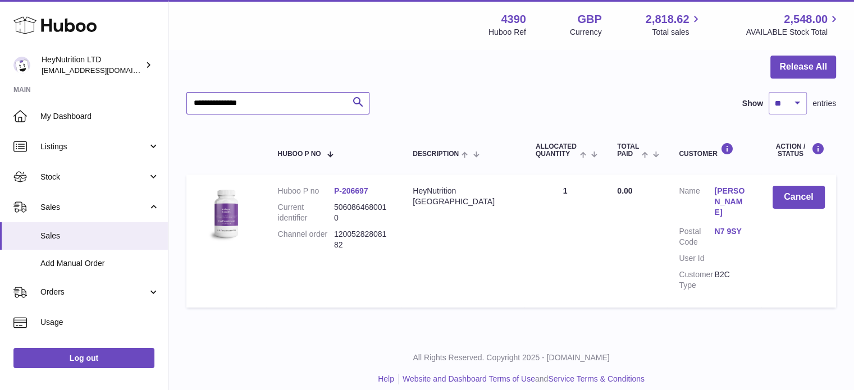 This screenshot has height=390, width=854. Describe the element at coordinates (513, 19) in the screenshot. I see `strong: 4390` at that location.